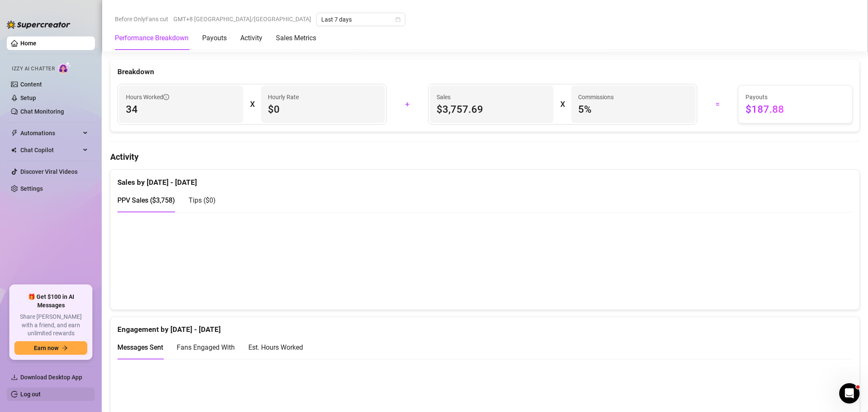 This screenshot has height=412, width=868. What do you see at coordinates (181, 110) in the screenshot?
I see `span: 34` at bounding box center [181, 110].